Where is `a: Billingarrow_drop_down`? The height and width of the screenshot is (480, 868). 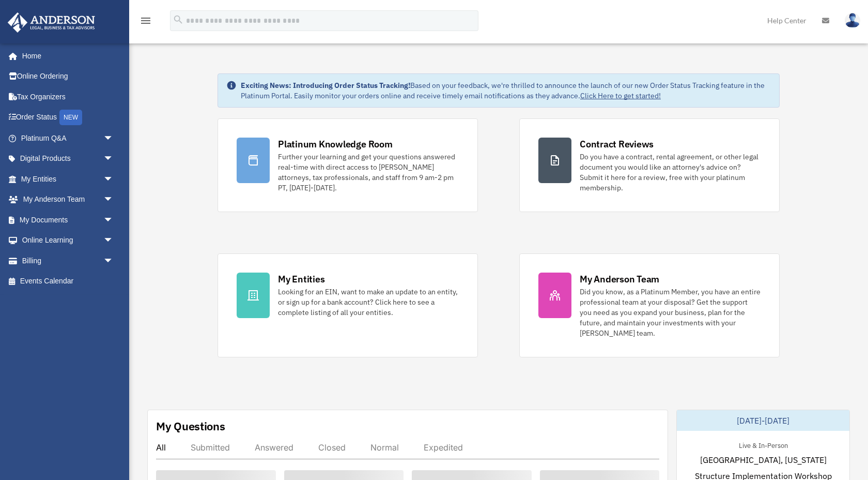
a: Billingarrow_drop_down is located at coordinates (68, 261).